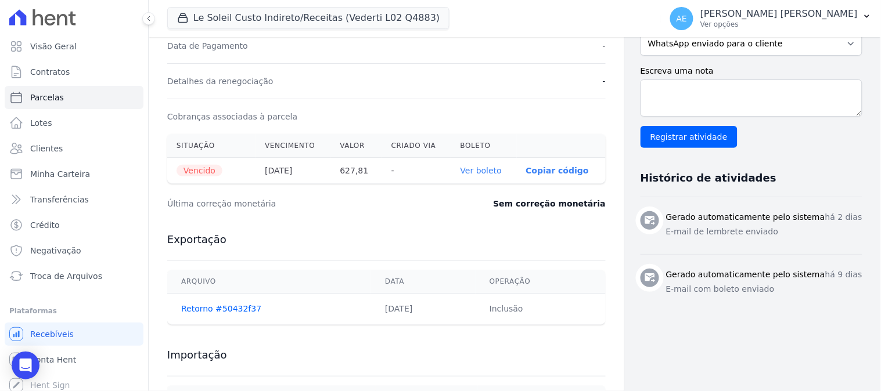  What do you see at coordinates (74, 98) in the screenshot?
I see `a: Parcelas` at bounding box center [74, 98].